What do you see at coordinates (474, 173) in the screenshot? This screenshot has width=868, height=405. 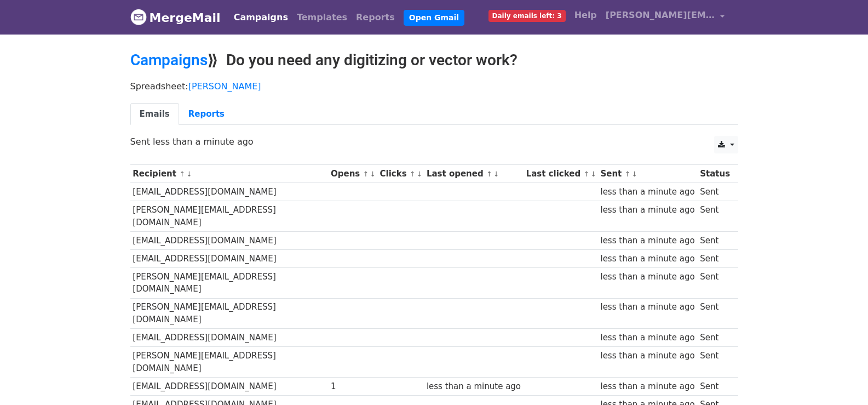 I see `th: Last opened` at bounding box center [474, 173].